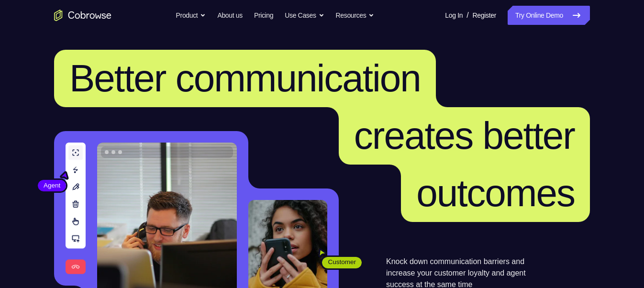 The width and height of the screenshot is (644, 288). What do you see at coordinates (484, 16) in the screenshot?
I see `a: Register` at bounding box center [484, 16].